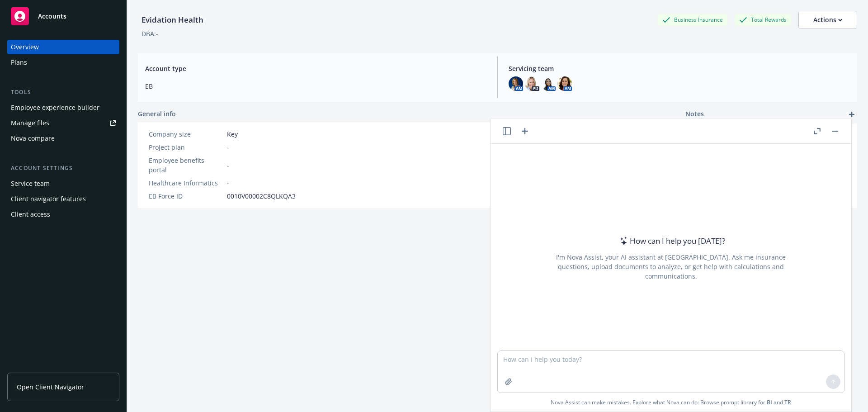 This screenshot has width=868, height=412. What do you see at coordinates (63, 183) in the screenshot?
I see `a: Service team` at bounding box center [63, 183].